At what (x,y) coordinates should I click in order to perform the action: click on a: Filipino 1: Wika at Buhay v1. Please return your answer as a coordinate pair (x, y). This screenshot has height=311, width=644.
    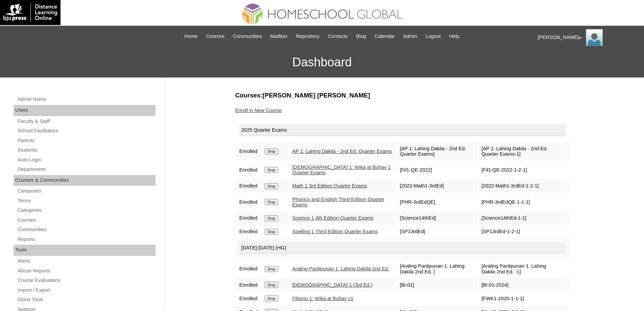
    Looking at the image, I should click on (323, 298).